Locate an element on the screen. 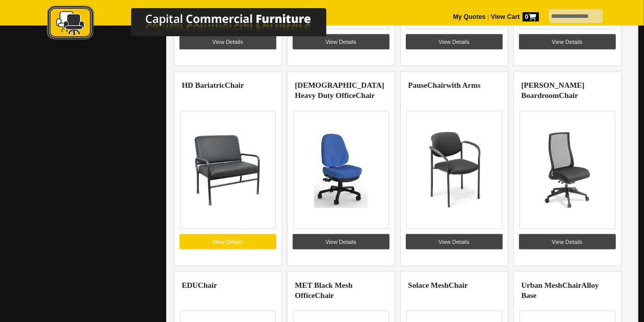 This screenshot has height=322, width=644. a: My Quotes is located at coordinates (470, 17).